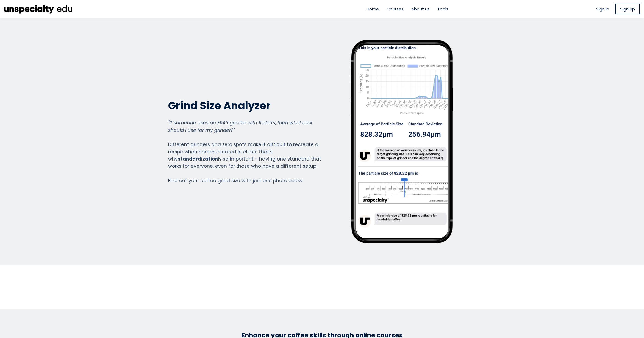 This screenshot has height=338, width=644. What do you see at coordinates (373, 9) in the screenshot?
I see `span: Home` at bounding box center [373, 9].